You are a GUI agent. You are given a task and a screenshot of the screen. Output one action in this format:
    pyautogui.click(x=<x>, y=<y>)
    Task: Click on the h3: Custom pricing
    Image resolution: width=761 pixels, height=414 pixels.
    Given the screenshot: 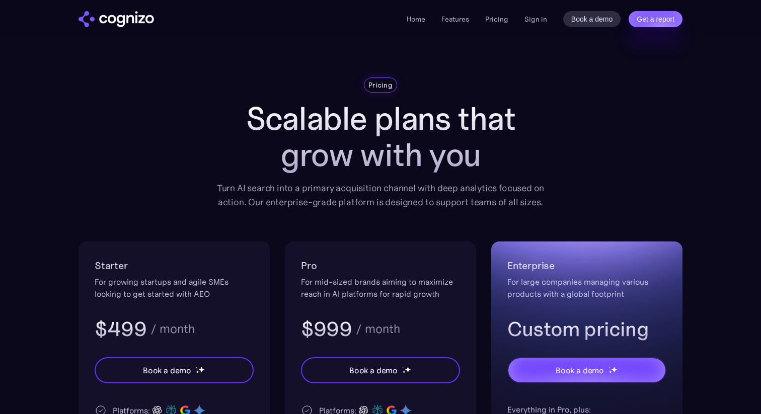 What is the action you would take?
    pyautogui.click(x=587, y=329)
    